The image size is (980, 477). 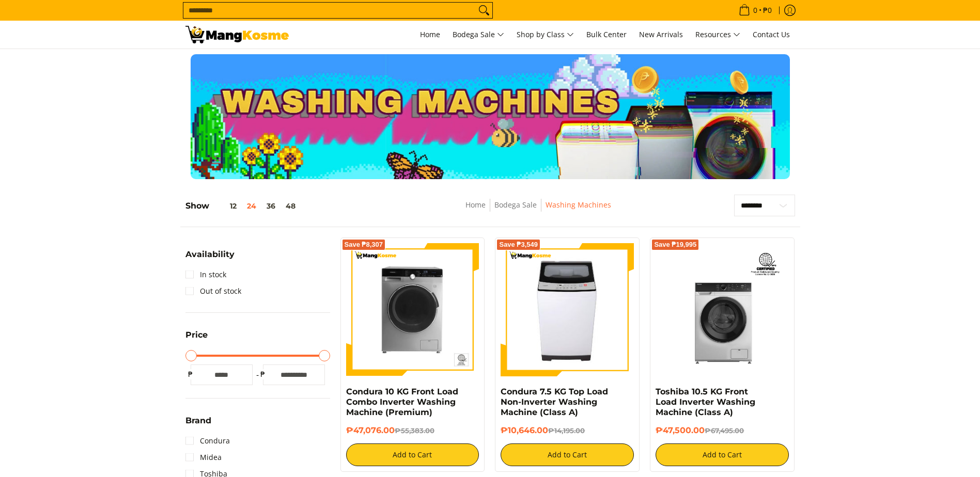 What do you see at coordinates (429, 34) in the screenshot?
I see `span: Home` at bounding box center [429, 34].